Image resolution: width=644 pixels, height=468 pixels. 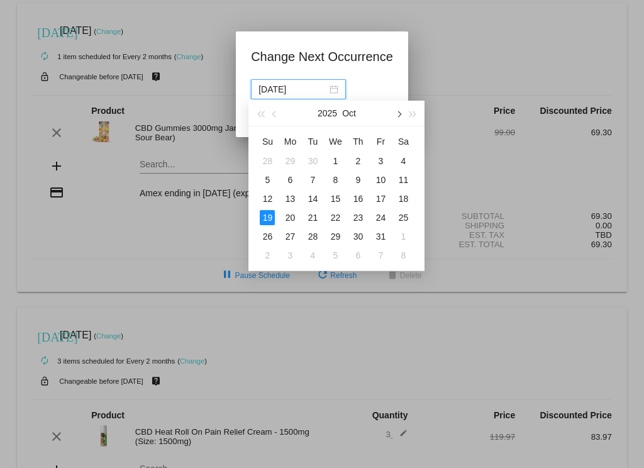 What do you see at coordinates (403, 180) in the screenshot?
I see `div: 11` at bounding box center [403, 180].